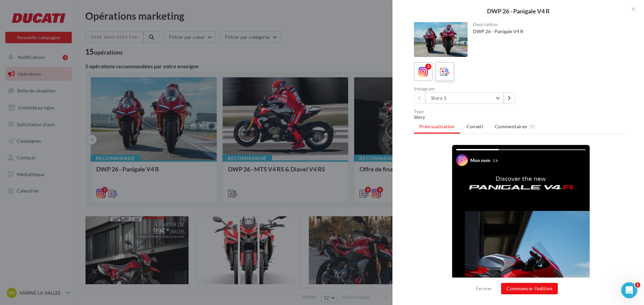  Describe the element at coordinates (529, 288) in the screenshot. I see `button: Commencer l'édition` at that location.